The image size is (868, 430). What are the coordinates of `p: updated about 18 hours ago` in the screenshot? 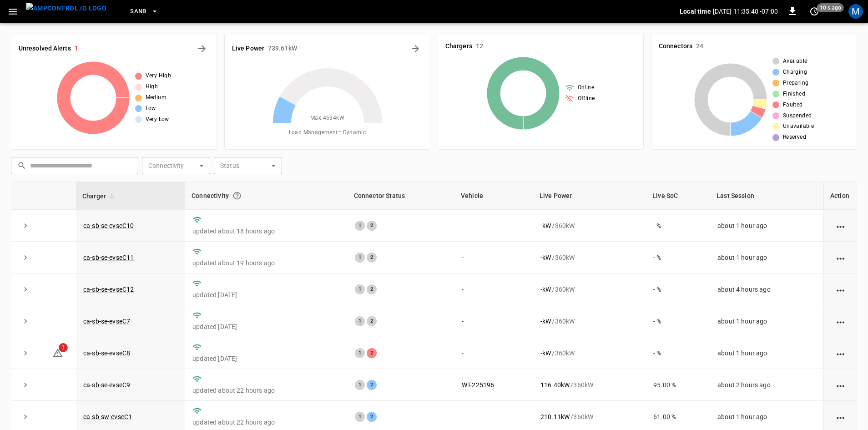 It's located at (266, 231).